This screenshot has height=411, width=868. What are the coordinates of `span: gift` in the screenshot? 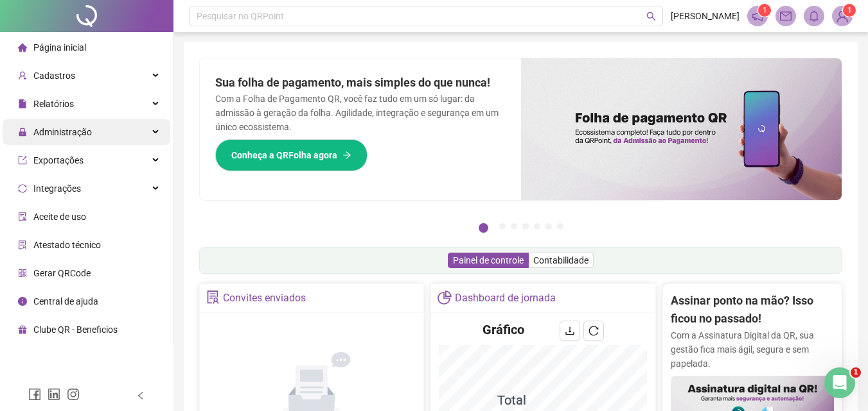 It's located at (23, 330).